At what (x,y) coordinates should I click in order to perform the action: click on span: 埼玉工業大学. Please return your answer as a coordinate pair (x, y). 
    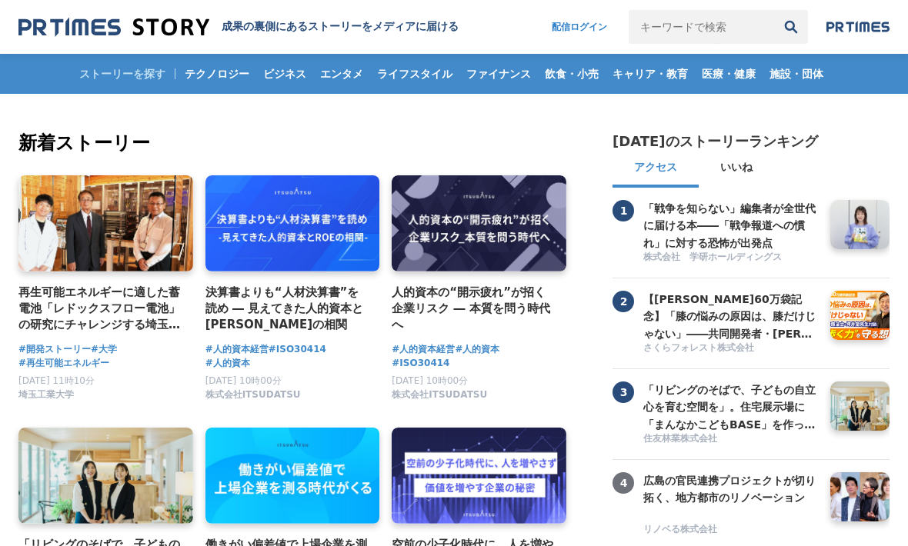
    Looking at the image, I should click on (46, 395).